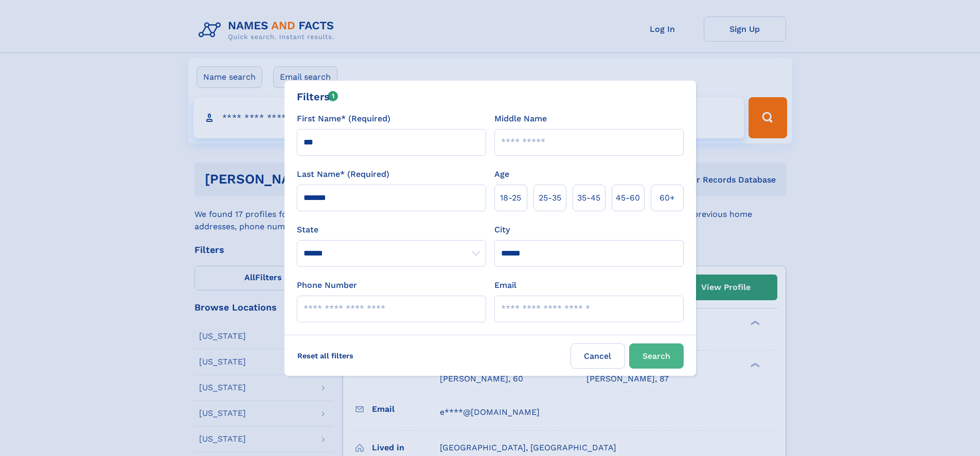  I want to click on label: City, so click(502, 230).